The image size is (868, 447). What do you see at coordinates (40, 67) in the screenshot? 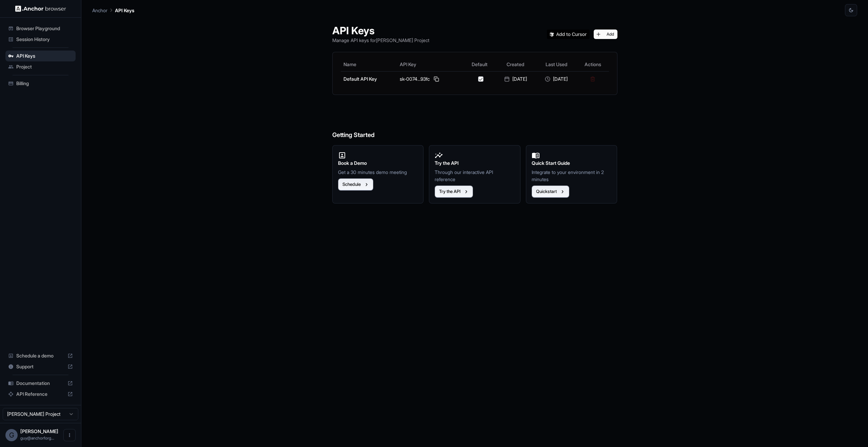
I see `div: Project` at bounding box center [40, 67].